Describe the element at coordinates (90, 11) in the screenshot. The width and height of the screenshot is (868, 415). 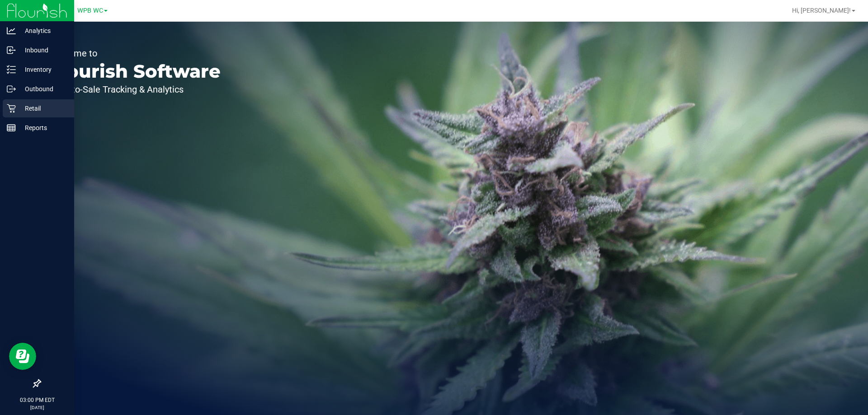
I see `span: WPB WC` at that location.